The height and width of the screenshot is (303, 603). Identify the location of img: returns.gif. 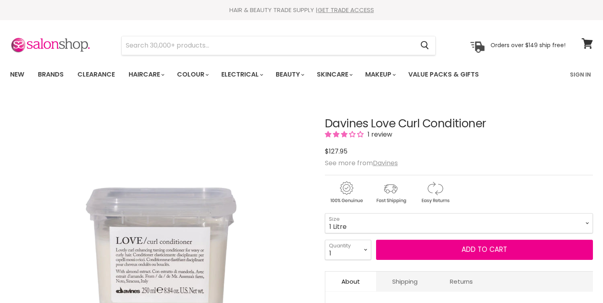
(435, 192).